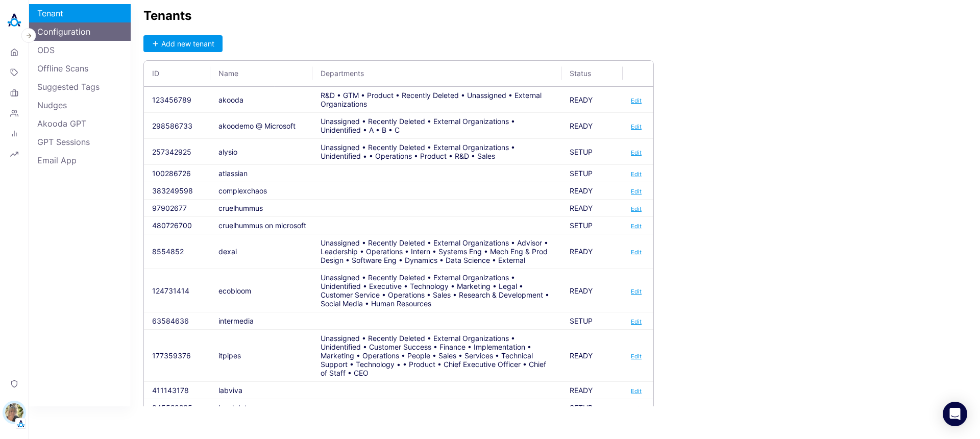 This screenshot has height=439, width=980. What do you see at coordinates (262, 191) in the screenshot?
I see `td: complexchaos` at bounding box center [262, 191].